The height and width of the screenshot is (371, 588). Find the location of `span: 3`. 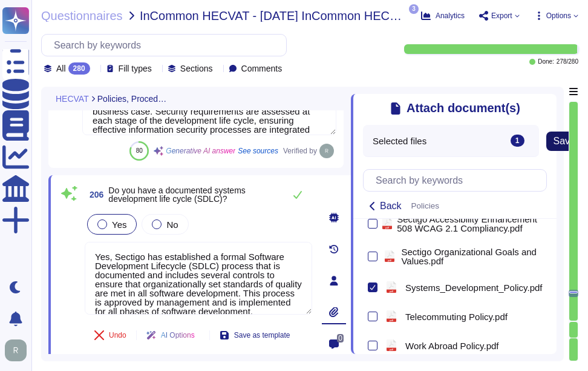

span: 3 is located at coordinates (413, 9).